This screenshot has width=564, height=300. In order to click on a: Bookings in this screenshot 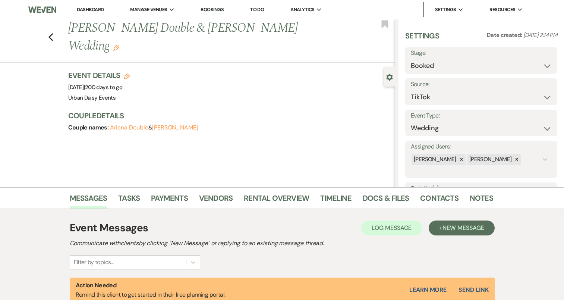, I will do `click(212, 10)`.